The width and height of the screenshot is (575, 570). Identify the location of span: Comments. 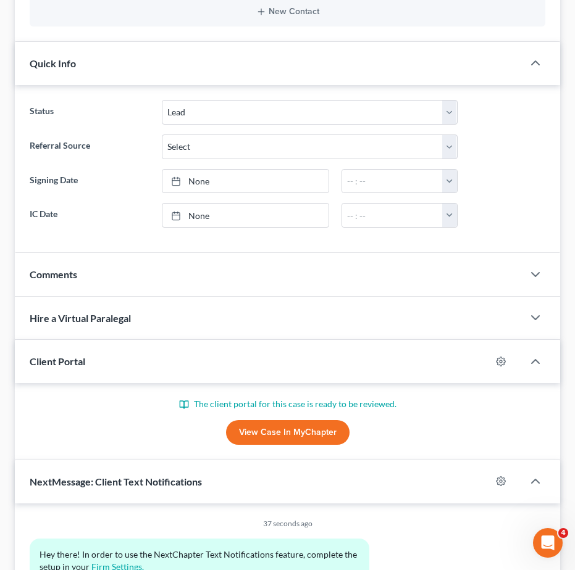
(53, 274).